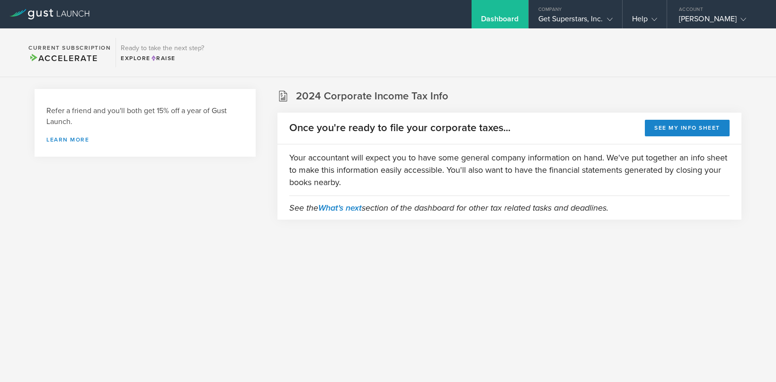  I want to click on div: Ready to take the next step?ExploreRaise, so click(162, 53).